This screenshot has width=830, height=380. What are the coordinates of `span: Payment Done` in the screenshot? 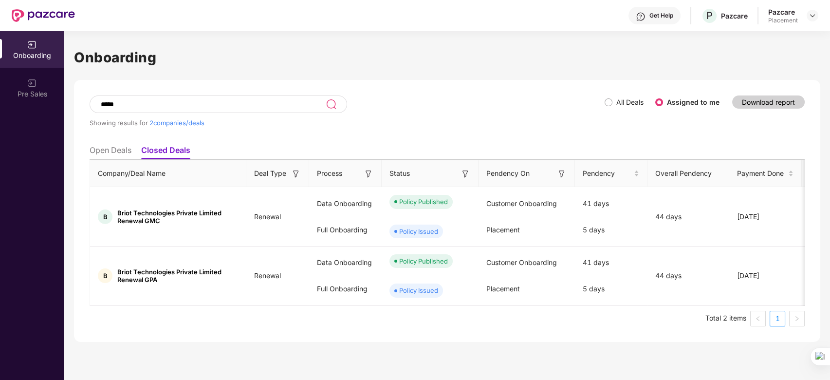 It's located at (761, 173).